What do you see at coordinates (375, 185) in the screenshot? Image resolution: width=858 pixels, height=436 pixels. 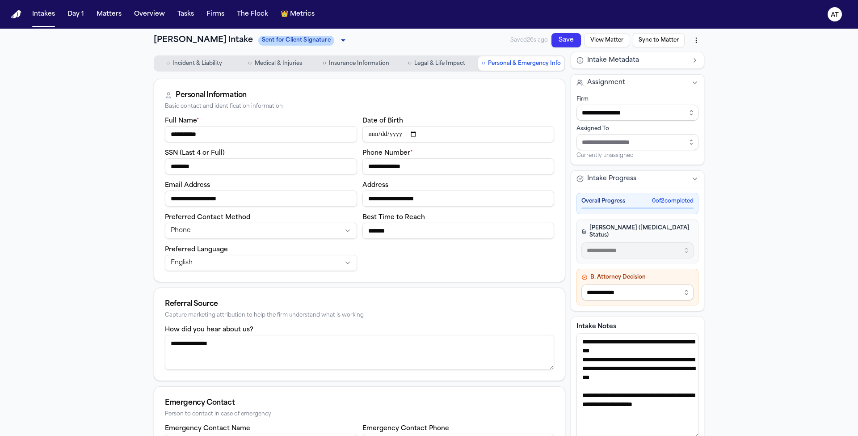 I see `label: Address` at bounding box center [375, 185].